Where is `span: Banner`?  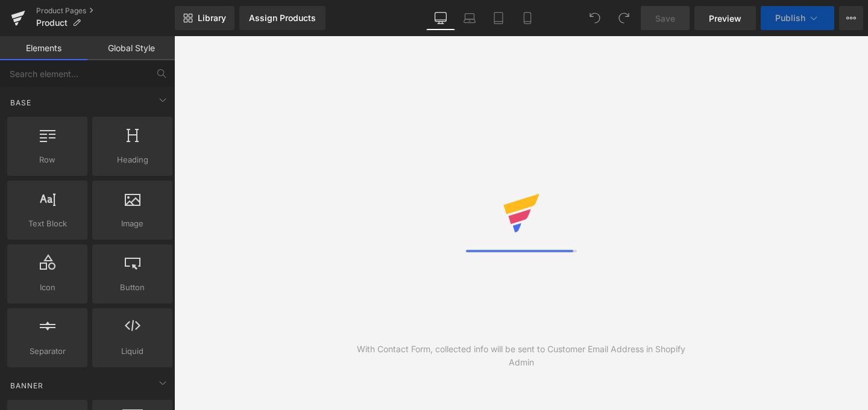 span: Banner is located at coordinates (26, 386).